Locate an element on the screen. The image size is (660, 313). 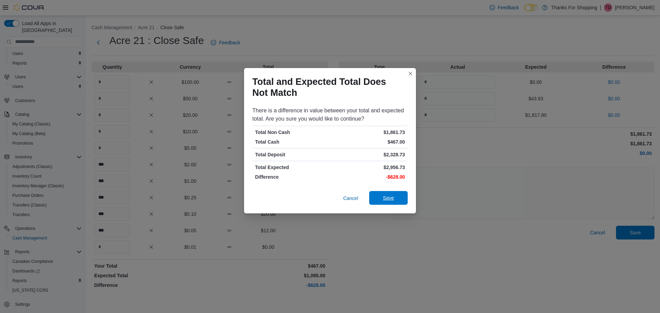
p: $467.00 is located at coordinates (368, 142).